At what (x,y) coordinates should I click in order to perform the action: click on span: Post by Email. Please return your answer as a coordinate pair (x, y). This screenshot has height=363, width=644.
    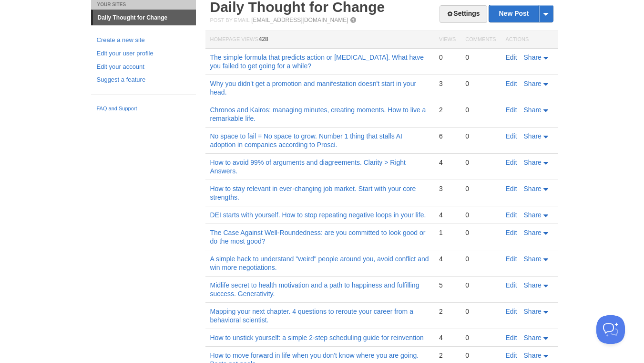
    Looking at the image, I should click on (230, 20).